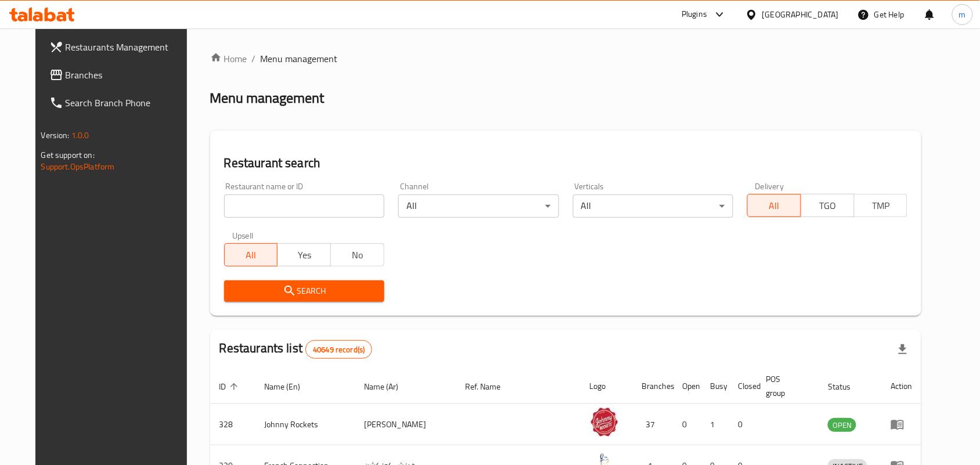 The width and height of the screenshot is (980, 465). What do you see at coordinates (962, 14) in the screenshot?
I see `span: m` at bounding box center [962, 14].